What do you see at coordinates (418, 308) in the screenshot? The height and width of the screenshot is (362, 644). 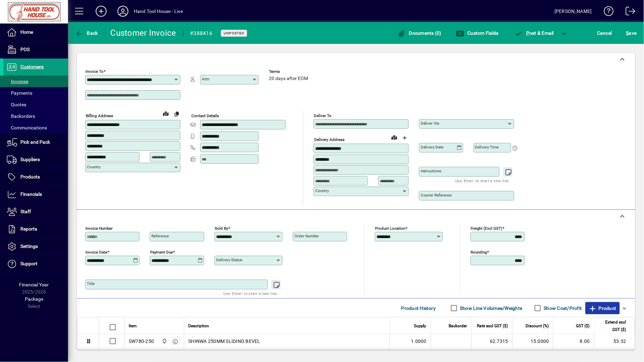 I see `span: Product History` at bounding box center [418, 308].